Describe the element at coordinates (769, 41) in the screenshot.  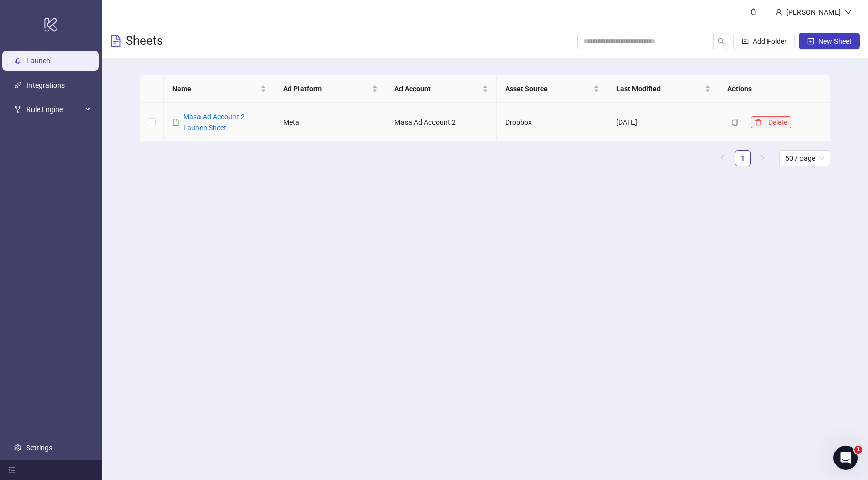
I see `span: Add Folder` at that location.